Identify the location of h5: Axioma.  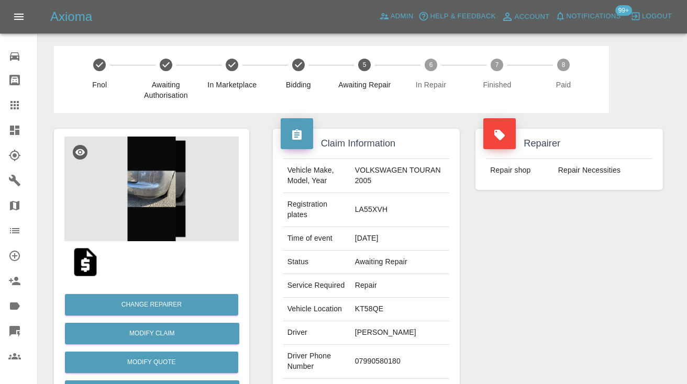
(71, 17).